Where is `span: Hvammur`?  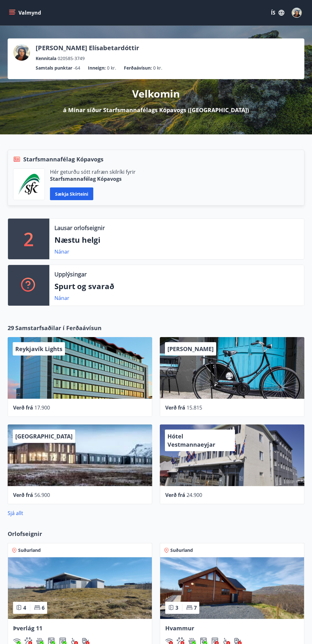
span: Hvammur is located at coordinates (179, 628).